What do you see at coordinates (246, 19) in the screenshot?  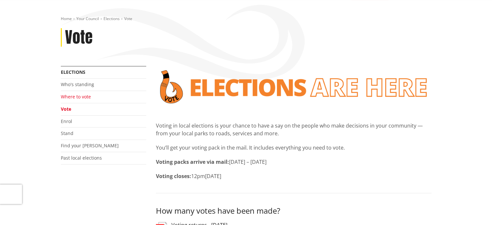 I see `nav: breadcrumb` at bounding box center [246, 19].